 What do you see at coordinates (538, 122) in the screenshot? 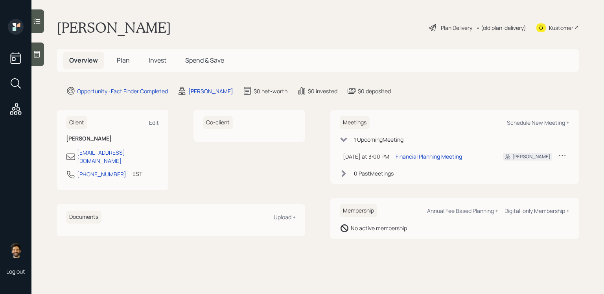
I see `div: Schedule New Meeting +` at bounding box center [538, 122].